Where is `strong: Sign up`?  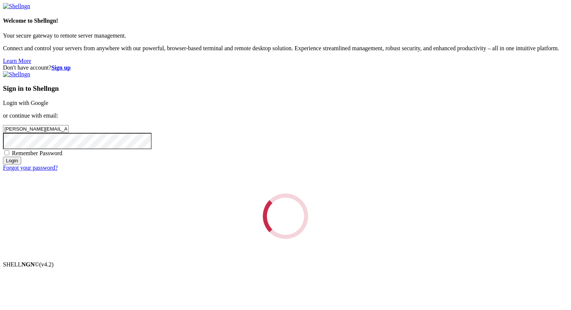
strong: Sign up is located at coordinates (61, 67).